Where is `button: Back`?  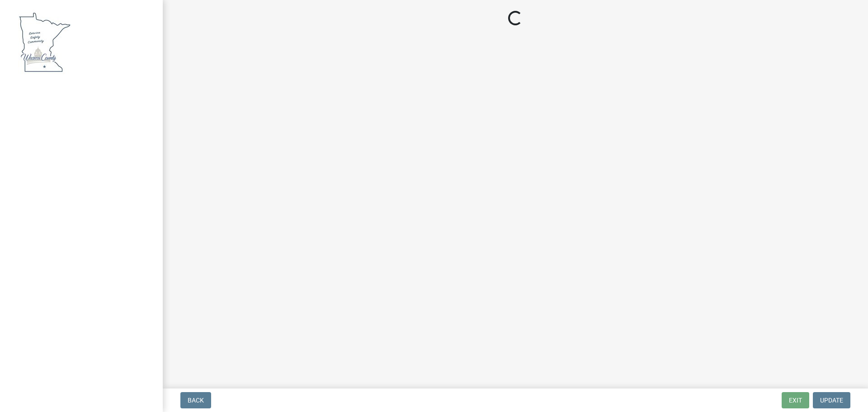 button: Back is located at coordinates (196, 400).